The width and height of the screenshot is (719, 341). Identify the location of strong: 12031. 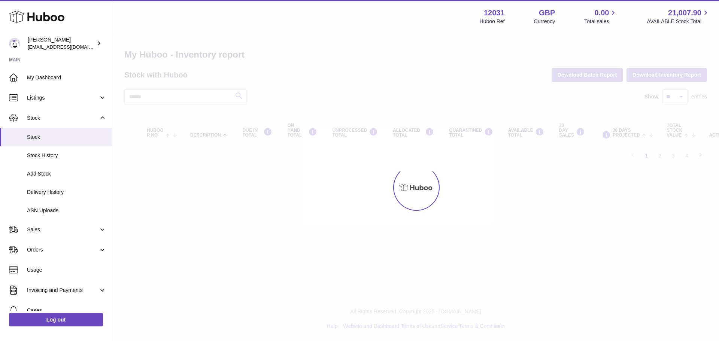
(494, 13).